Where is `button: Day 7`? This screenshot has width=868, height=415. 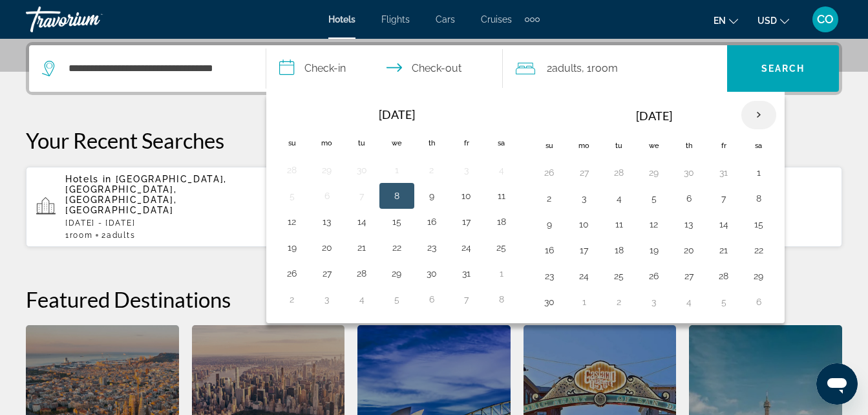 button: Day 7 is located at coordinates (467, 299).